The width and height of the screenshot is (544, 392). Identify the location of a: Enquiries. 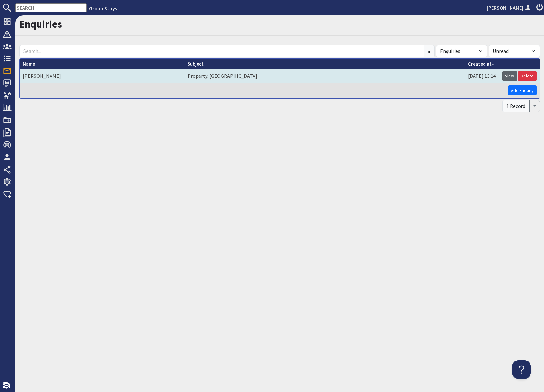
(41, 24).